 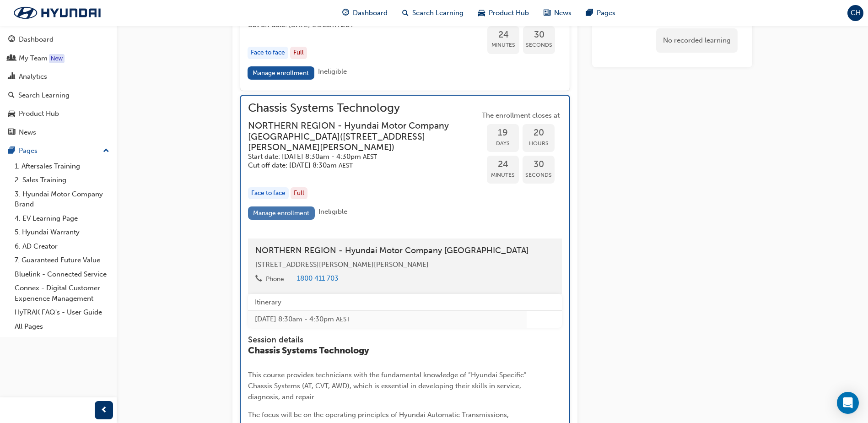 I want to click on a: 1800 411 703, so click(x=318, y=278).